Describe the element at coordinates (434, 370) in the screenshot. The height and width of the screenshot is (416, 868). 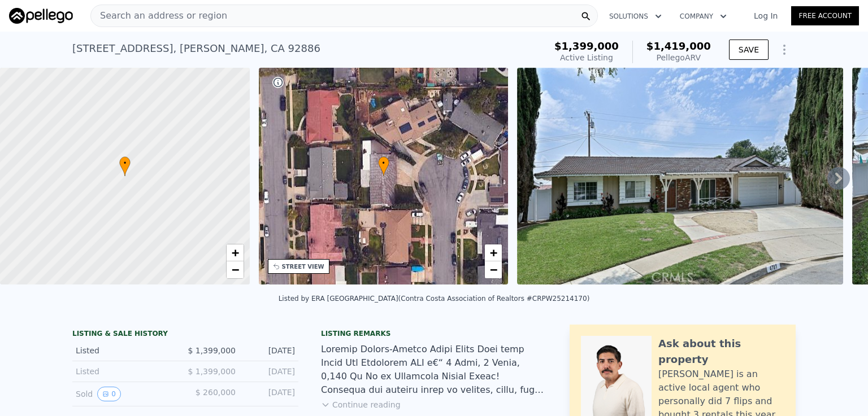
I see `div: Loremip Dolors-Ametco Adipi Elits Doei temp Incid Utl Etdolorem ALI e€“ 4 Admi, 2 Venia, 0,140 Qu...` at that location.